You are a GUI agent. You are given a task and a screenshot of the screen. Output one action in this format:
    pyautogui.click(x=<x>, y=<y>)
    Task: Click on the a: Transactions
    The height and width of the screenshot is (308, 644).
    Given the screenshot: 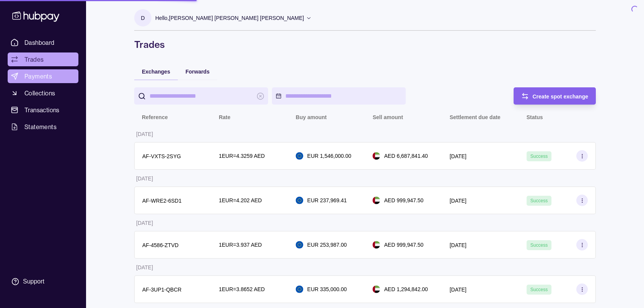 What is the action you would take?
    pyautogui.click(x=43, y=110)
    